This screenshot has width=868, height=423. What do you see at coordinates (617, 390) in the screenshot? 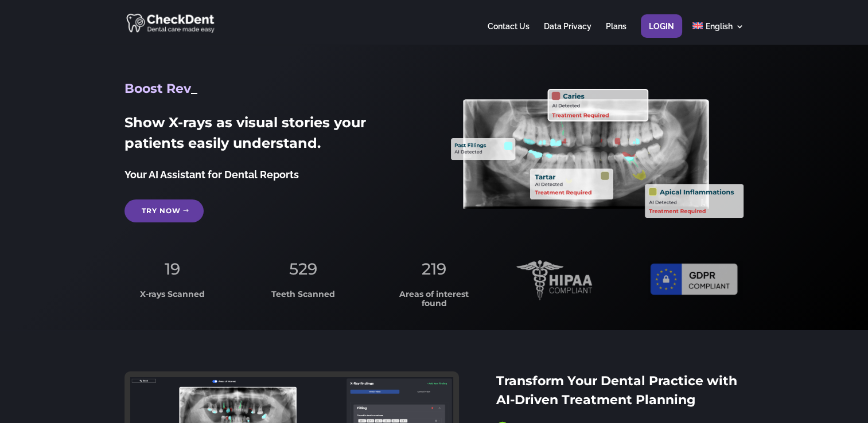
I see `span: Transform Your Dental Practice with AI-Driven Treatment Planning` at bounding box center [617, 390].